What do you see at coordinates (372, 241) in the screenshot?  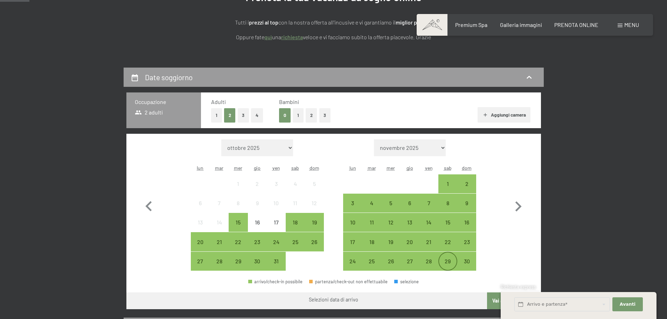 I see `div: Tue Nov 18 2025` at bounding box center [372, 241].